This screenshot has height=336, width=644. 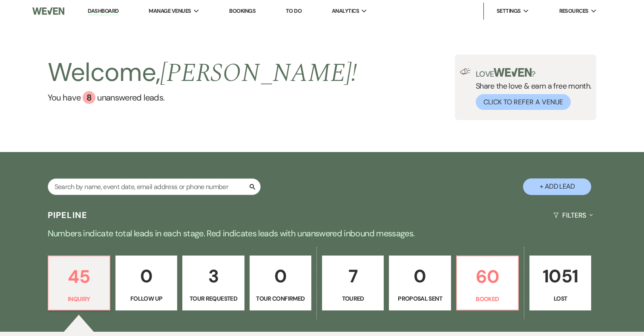 What do you see at coordinates (531, 89) in the screenshot?
I see `div: Share the love & earn a free month.` at bounding box center [531, 89].